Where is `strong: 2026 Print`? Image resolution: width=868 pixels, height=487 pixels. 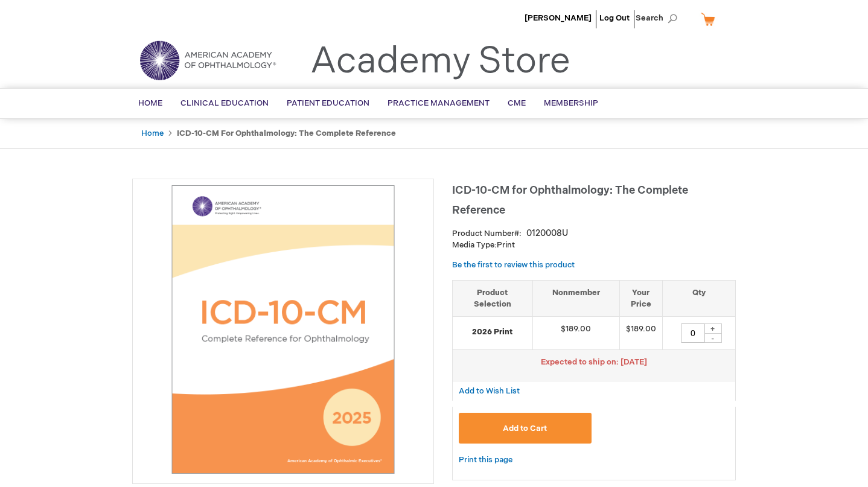 strong: 2026 Print is located at coordinates (493, 332).